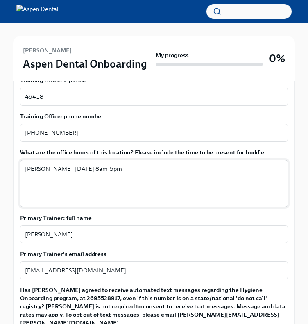  I want to click on label: Primary Trainer's email address, so click(154, 254).